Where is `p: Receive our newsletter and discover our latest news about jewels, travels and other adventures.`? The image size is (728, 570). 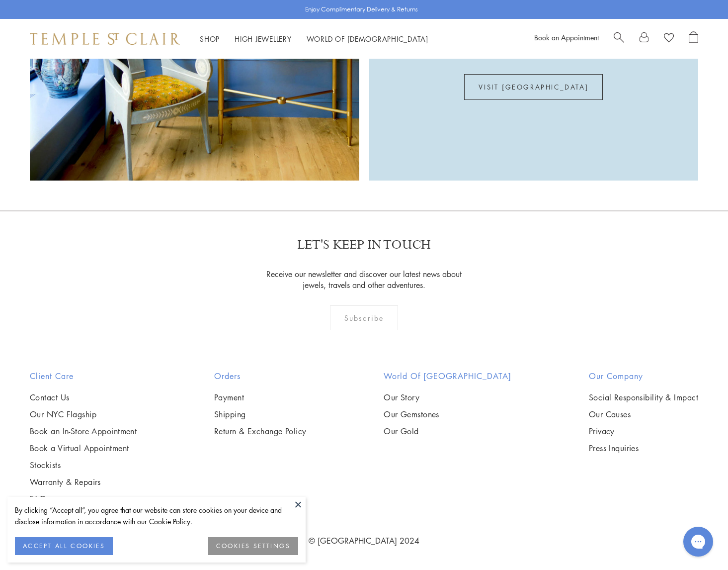
p: Receive our newsletter and discover our latest news about jewels, travels and other adventures. is located at coordinates (364, 280).